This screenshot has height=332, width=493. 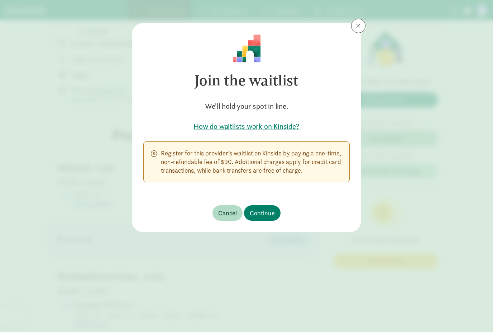 I want to click on a: How do waitlists work on Kinside?, so click(x=247, y=126).